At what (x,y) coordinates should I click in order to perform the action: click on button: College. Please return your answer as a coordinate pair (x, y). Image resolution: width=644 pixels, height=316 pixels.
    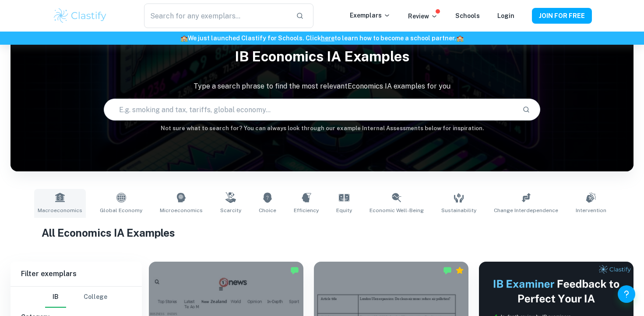
    Looking at the image, I should click on (96, 297).